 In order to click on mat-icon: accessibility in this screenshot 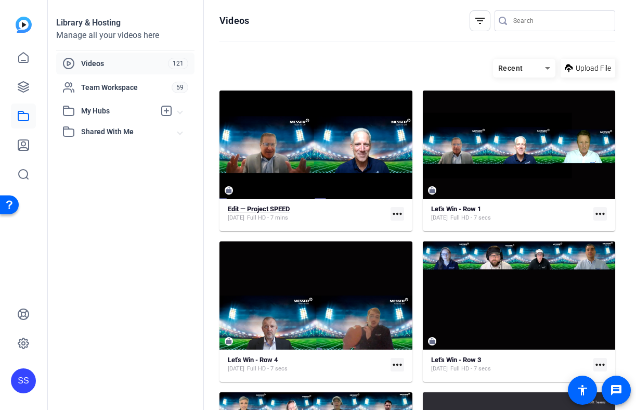, I will do `click(582, 390)`.